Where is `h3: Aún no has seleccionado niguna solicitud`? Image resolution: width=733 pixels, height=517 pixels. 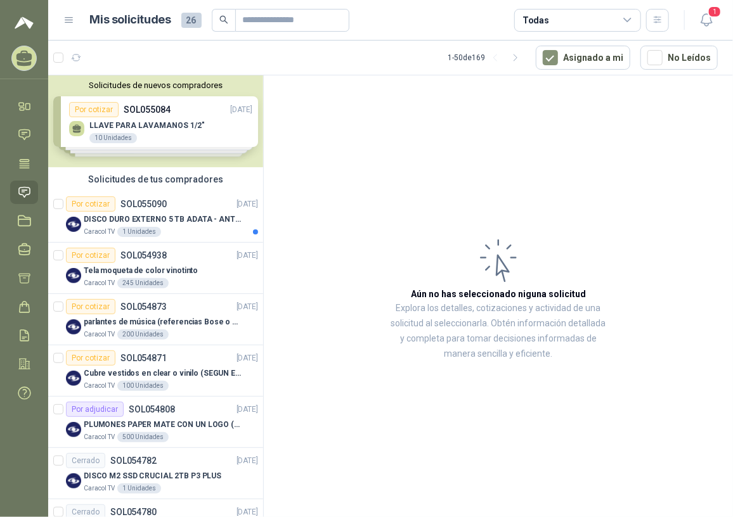
h3: Aún no has seleccionado niguna solicitud is located at coordinates (498, 294).